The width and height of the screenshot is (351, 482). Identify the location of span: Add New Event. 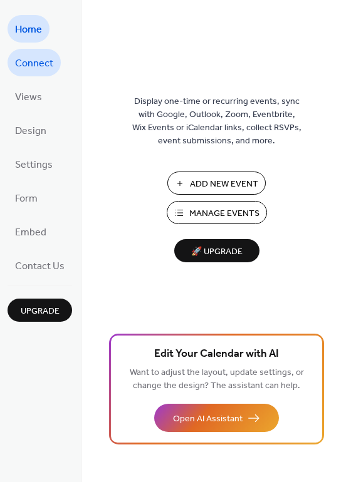
(224, 184).